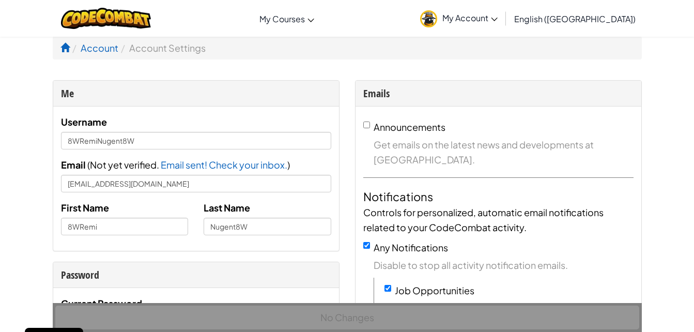 This screenshot has height=332, width=694. Describe the element at coordinates (409, 127) in the screenshot. I see `label: Announcements` at that location.